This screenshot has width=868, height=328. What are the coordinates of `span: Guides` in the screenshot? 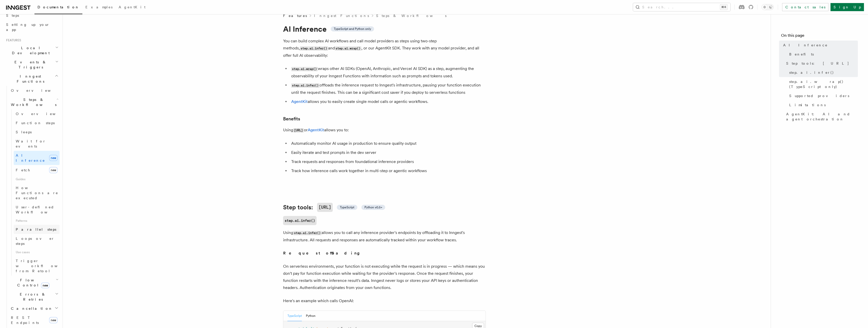 It's located at (37, 179).